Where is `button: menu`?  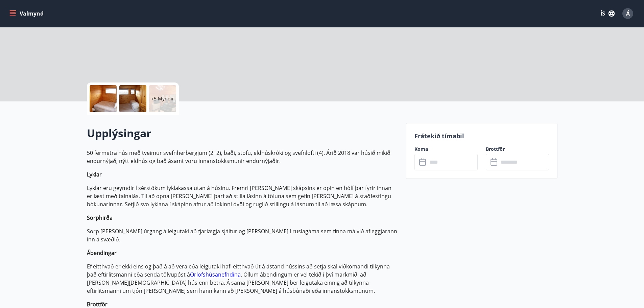 button: menu is located at coordinates (27, 13).